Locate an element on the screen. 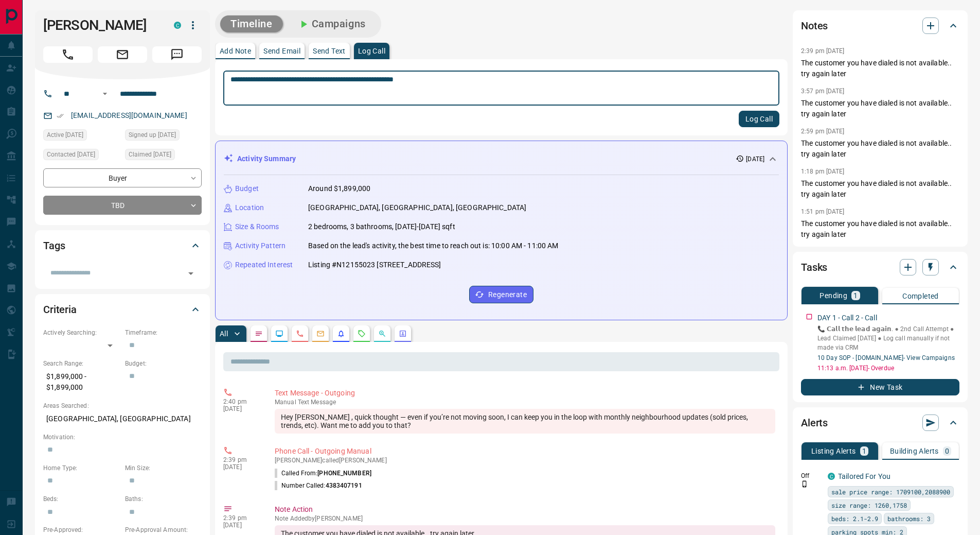 The image size is (980, 535). h2: Notes is located at coordinates (814, 26).